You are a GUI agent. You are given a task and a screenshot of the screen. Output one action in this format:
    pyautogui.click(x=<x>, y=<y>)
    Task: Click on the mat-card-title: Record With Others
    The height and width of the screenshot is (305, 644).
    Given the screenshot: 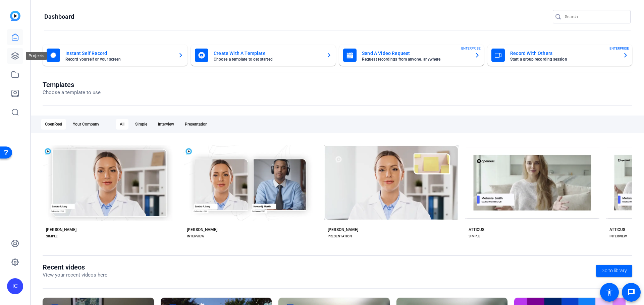 What is the action you would take?
    pyautogui.click(x=563, y=53)
    